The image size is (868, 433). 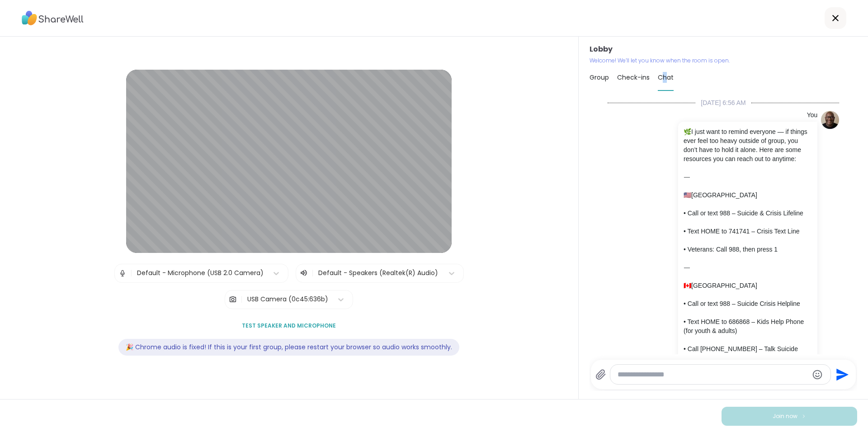 What do you see at coordinates (633, 77) in the screenshot?
I see `span: Check-ins` at bounding box center [633, 77].